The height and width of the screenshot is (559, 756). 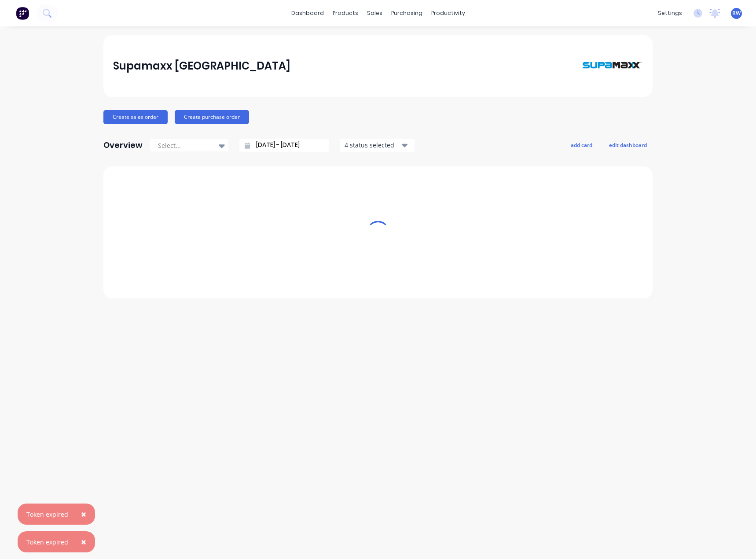 I want to click on button: 4 status selected, so click(x=377, y=145).